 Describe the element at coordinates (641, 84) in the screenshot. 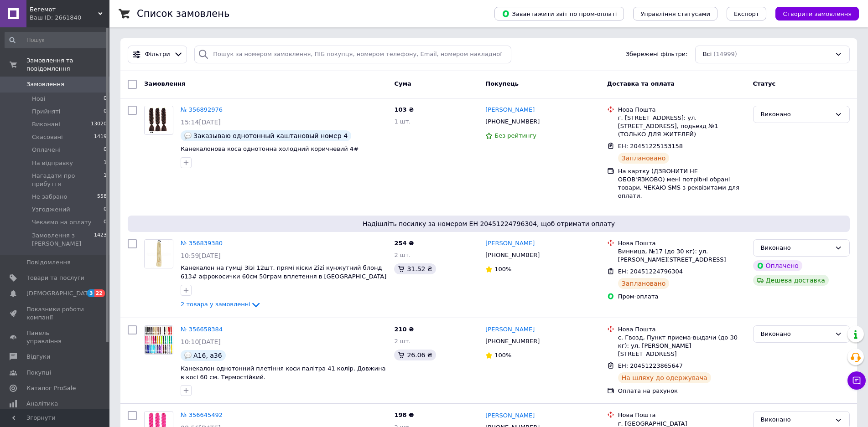

I see `span: Доставка та оплата` at that location.